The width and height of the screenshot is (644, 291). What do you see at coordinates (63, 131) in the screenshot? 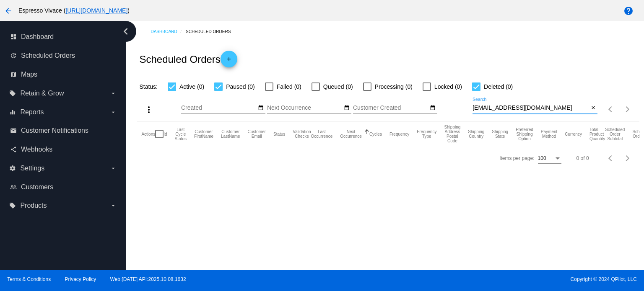
I see `a: email Customer Notifications` at bounding box center [63, 131].